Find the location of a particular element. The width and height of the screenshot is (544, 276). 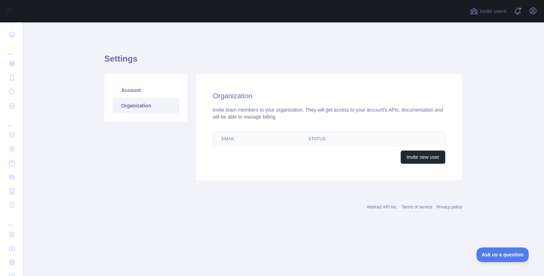

button: Invite new user is located at coordinates (423, 157).